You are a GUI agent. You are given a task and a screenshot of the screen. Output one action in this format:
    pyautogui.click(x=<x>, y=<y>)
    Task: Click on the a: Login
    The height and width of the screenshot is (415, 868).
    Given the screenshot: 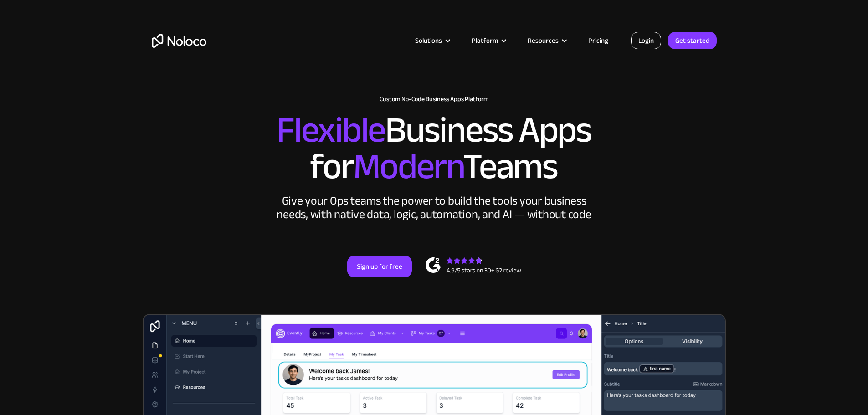 What is the action you would take?
    pyautogui.click(x=646, y=40)
    